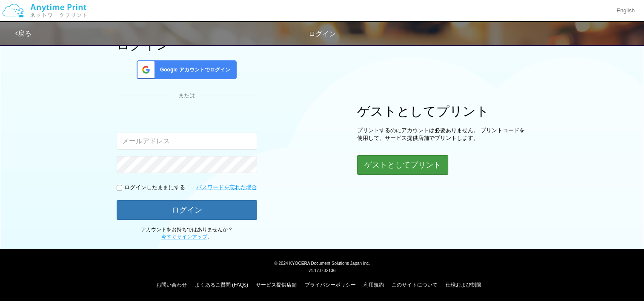  What do you see at coordinates (187, 234) in the screenshot?
I see `p: アカウントをお持ちではありませんか？` at bounding box center [187, 234].